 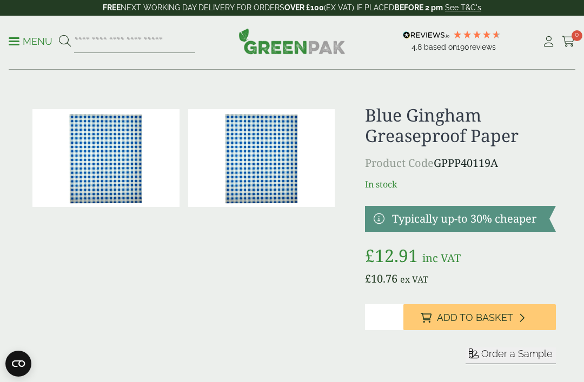 What do you see at coordinates (568, 42) in the screenshot?
I see `a: 0` at bounding box center [568, 42].